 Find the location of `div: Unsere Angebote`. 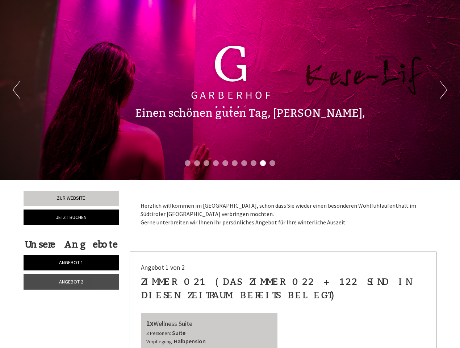

div: Unsere Angebote is located at coordinates (71, 244).